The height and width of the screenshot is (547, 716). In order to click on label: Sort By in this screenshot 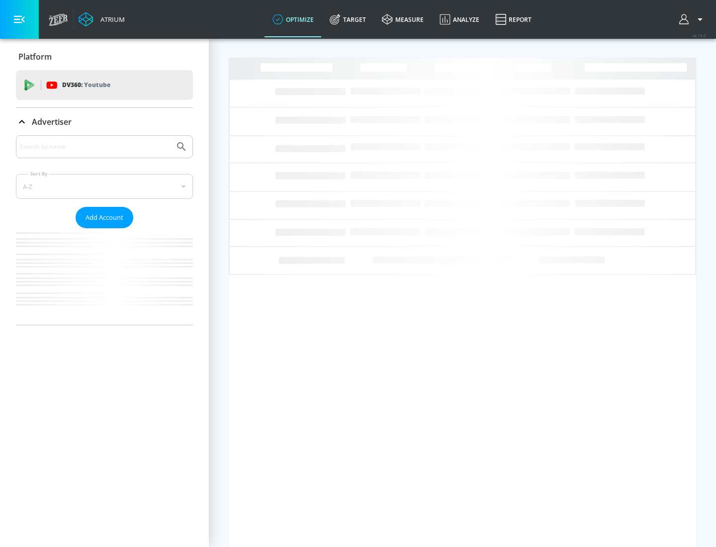, I will do `click(39, 174)`.